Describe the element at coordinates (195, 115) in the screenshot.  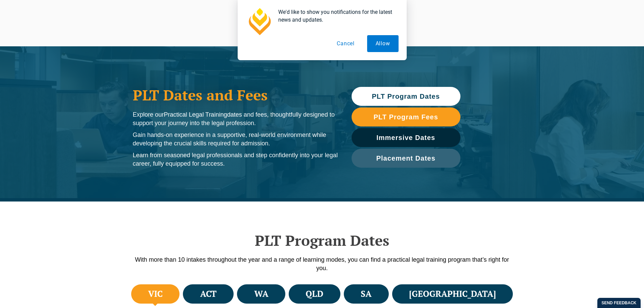
I see `span: Practical Legal Training` at that location.